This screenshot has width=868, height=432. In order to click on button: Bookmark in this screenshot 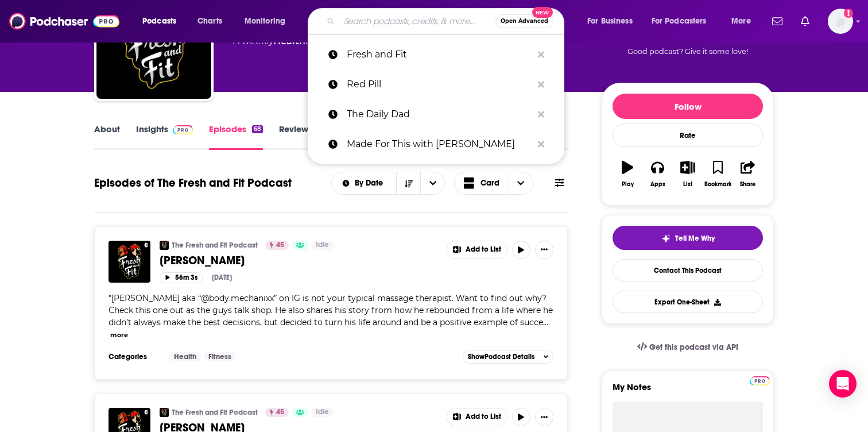, I will do `click(718, 174)`.